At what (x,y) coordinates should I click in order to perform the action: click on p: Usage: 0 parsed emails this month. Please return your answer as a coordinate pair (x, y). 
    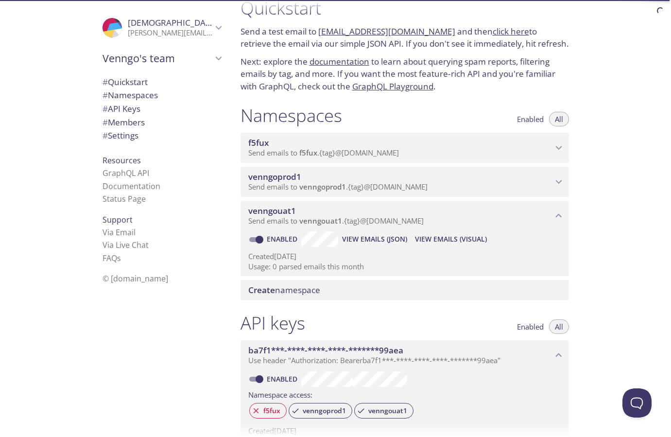
    Looking at the image, I should click on (405, 266).